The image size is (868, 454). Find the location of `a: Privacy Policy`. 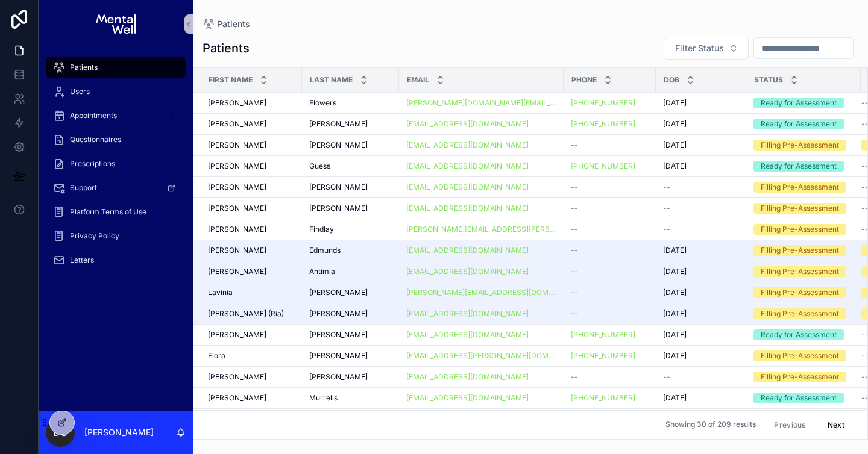

a: Privacy Policy is located at coordinates (115, 236).